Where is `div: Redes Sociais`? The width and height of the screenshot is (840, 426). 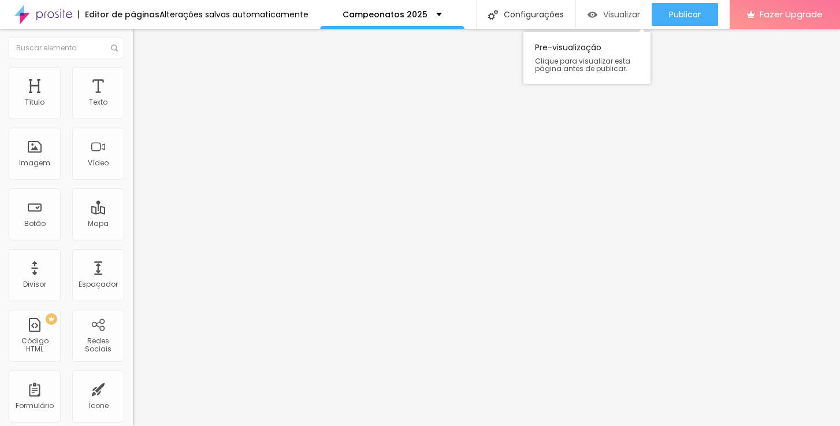 div: Redes Sociais is located at coordinates (98, 345).